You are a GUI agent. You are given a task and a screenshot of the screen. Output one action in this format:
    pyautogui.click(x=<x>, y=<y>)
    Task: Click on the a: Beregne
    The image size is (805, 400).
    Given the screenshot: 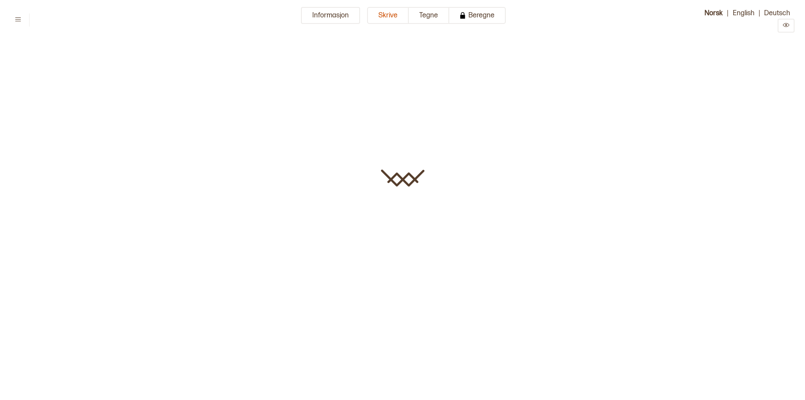 What is the action you would take?
    pyautogui.click(x=478, y=20)
    